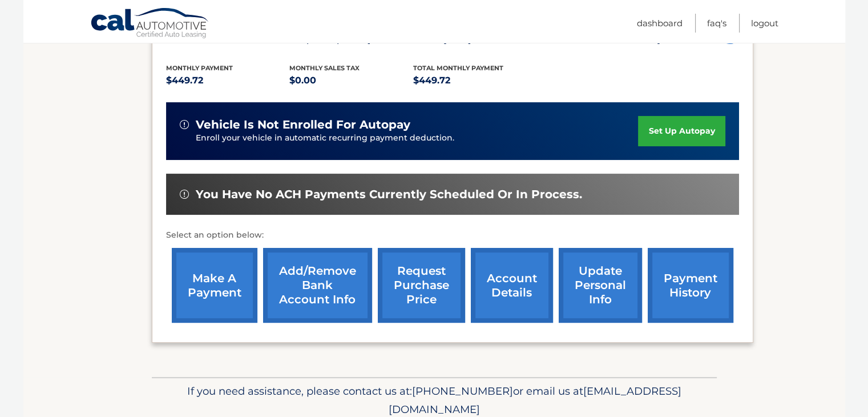 This screenshot has width=868, height=417. What do you see at coordinates (214, 285) in the screenshot?
I see `a: make a payment` at bounding box center [214, 285].